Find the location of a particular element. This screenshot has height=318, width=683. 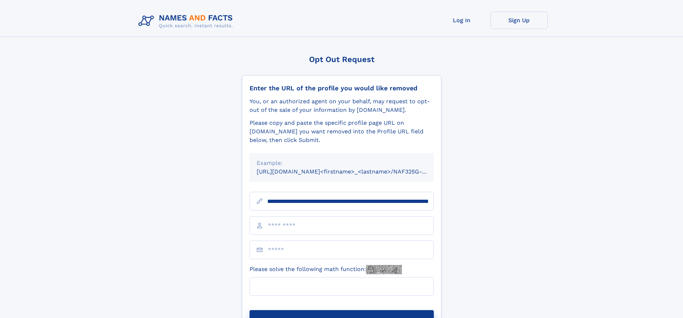

label: Please solve the following math function: is located at coordinates (325, 270).